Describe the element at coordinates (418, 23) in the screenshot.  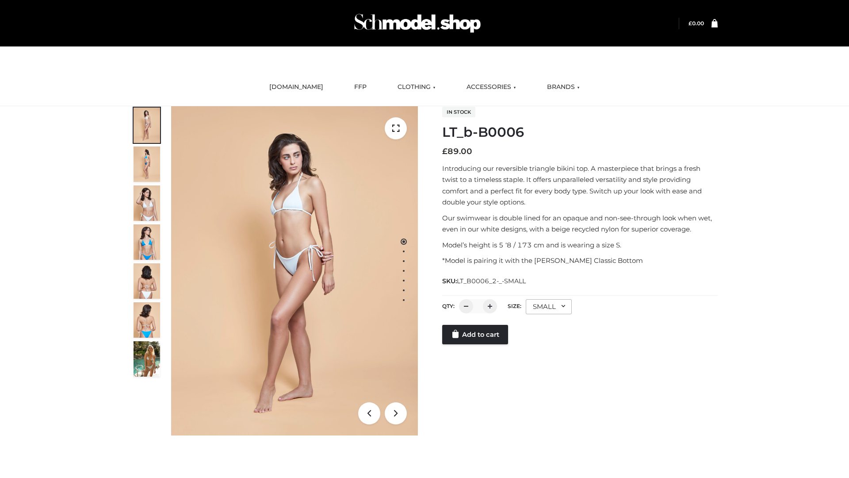
I see `img: Schmodel Admin 964` at that location.